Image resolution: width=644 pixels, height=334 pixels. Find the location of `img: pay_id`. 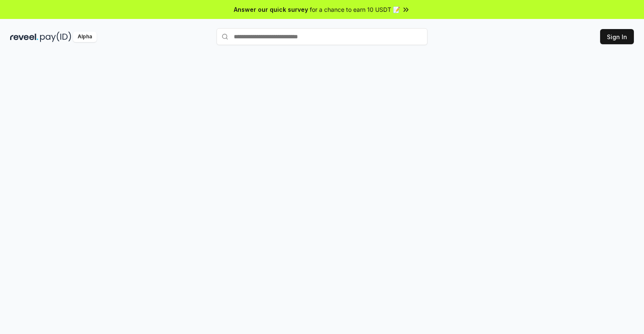

img: pay_id is located at coordinates (56, 37).